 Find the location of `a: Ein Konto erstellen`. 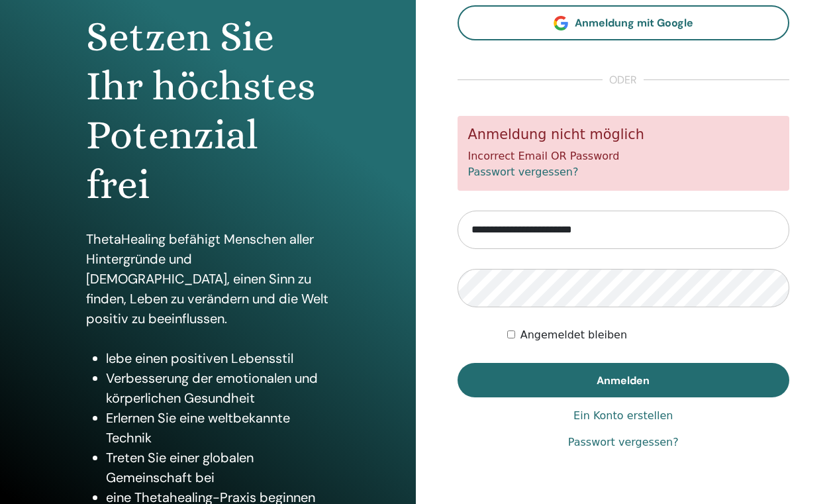

a: Ein Konto erstellen is located at coordinates (623, 416).